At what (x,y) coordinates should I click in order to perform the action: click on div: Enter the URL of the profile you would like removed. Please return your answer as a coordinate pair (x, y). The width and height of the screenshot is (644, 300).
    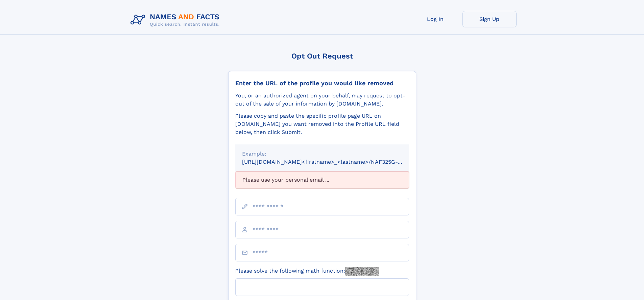
    Looking at the image, I should click on (322, 83).